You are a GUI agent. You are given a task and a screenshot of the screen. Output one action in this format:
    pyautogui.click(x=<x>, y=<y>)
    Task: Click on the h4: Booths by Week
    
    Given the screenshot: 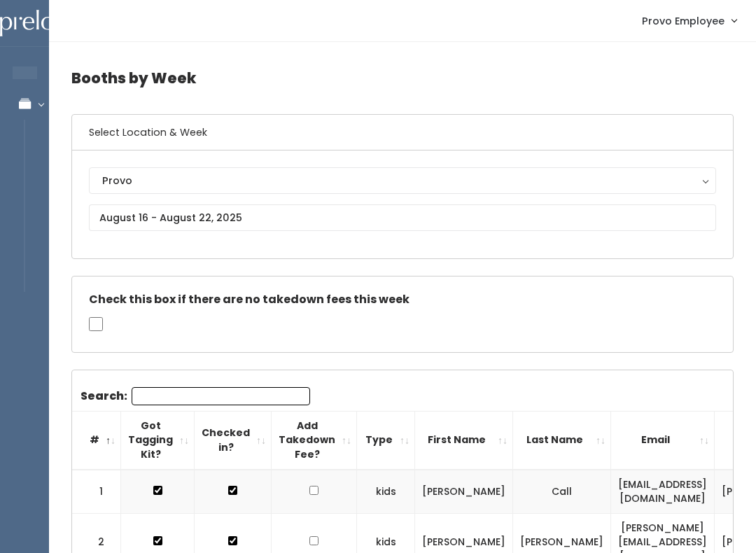 What is the action you would take?
    pyautogui.click(x=402, y=78)
    